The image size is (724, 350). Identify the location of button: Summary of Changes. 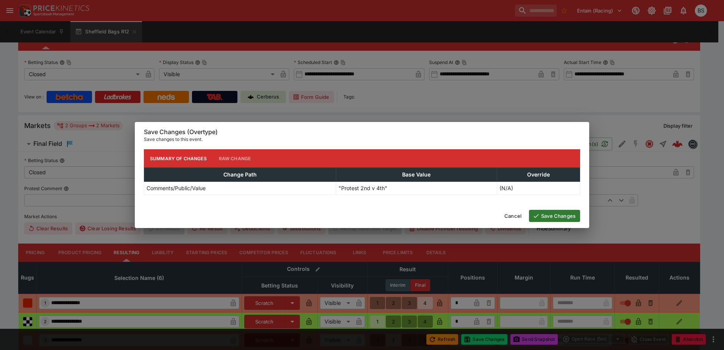
(178, 158).